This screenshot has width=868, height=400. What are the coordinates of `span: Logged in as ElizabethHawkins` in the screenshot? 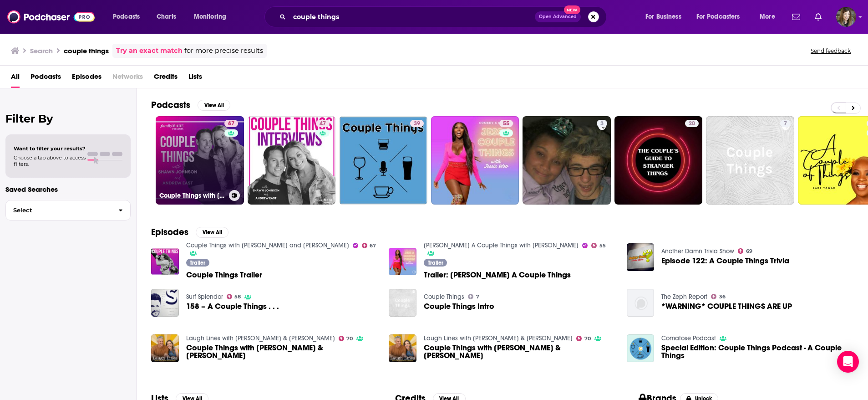 It's located at (846, 17).